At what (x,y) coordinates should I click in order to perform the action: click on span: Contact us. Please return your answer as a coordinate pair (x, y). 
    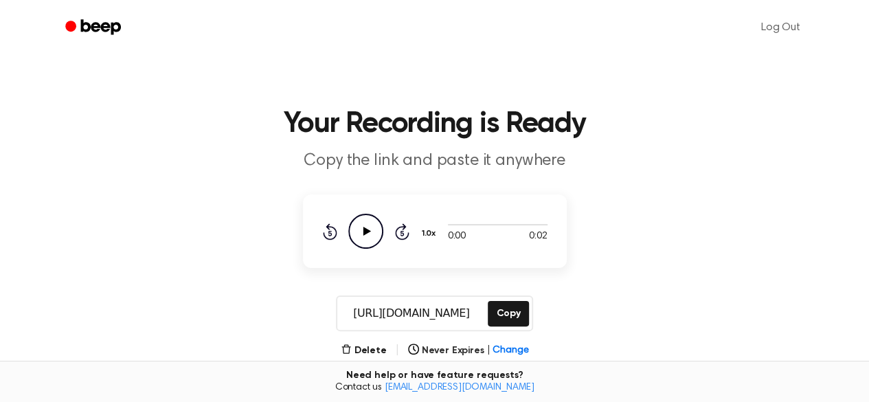
    Looking at the image, I should click on (434, 388).